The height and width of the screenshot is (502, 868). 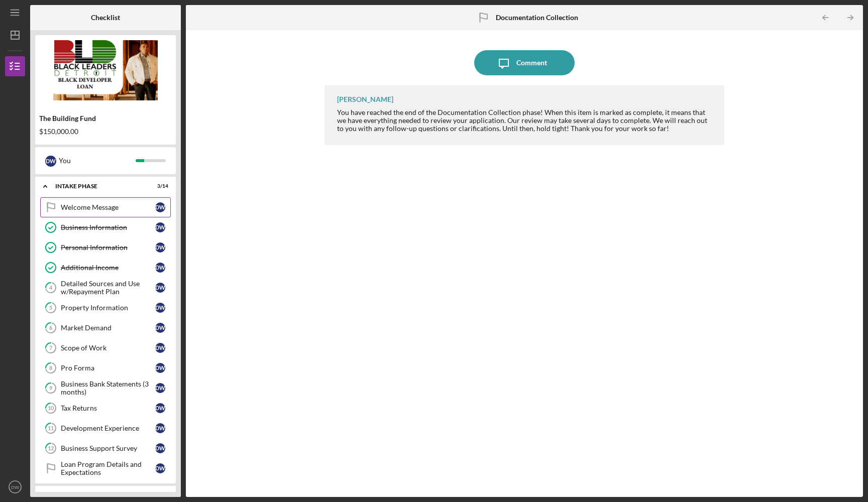 I want to click on div: Loan Program Details and Expectations, so click(x=108, y=469).